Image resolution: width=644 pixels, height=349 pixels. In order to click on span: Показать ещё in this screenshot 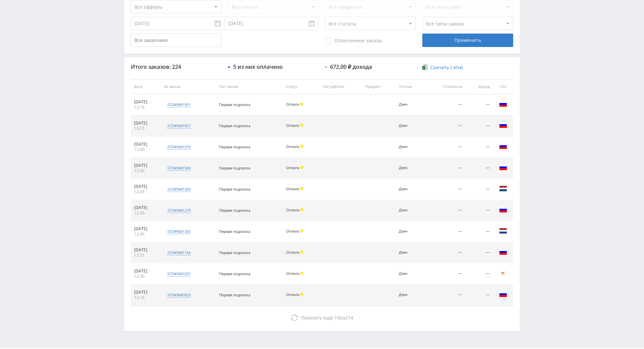, I will do `click(317, 318)`.